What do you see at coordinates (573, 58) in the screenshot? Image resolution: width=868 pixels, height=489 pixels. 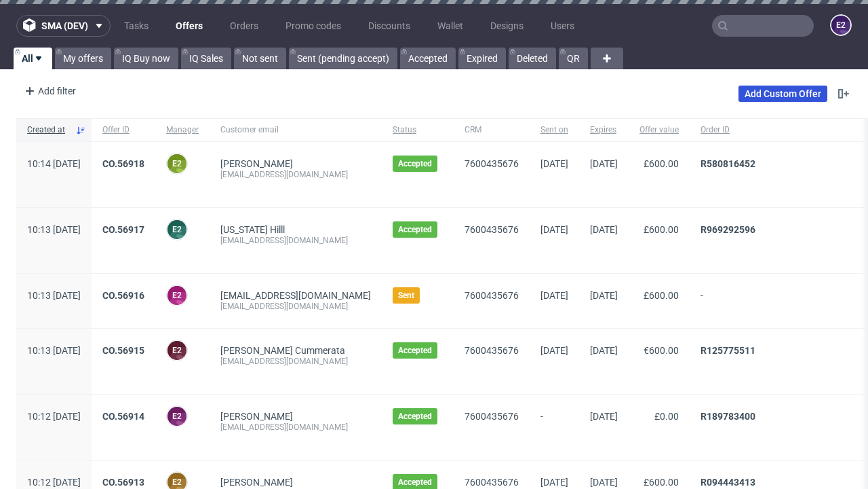 I see `a: QR` at bounding box center [573, 58].